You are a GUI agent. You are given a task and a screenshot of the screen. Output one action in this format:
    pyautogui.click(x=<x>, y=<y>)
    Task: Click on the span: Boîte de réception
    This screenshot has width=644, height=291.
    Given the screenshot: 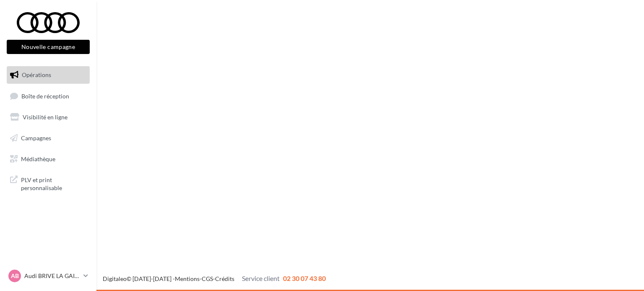 What is the action you would take?
    pyautogui.click(x=45, y=95)
    